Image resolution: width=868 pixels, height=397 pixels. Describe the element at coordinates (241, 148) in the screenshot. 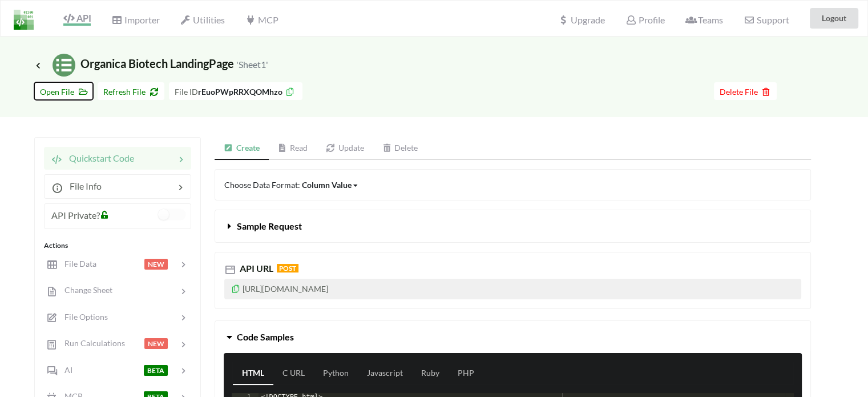

I see `a: Create` at that location.